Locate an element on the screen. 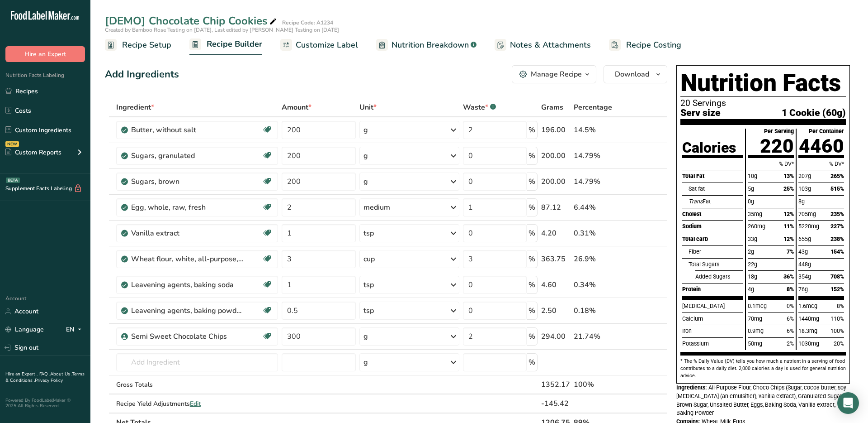  span: Percentage is located at coordinates (593, 107).